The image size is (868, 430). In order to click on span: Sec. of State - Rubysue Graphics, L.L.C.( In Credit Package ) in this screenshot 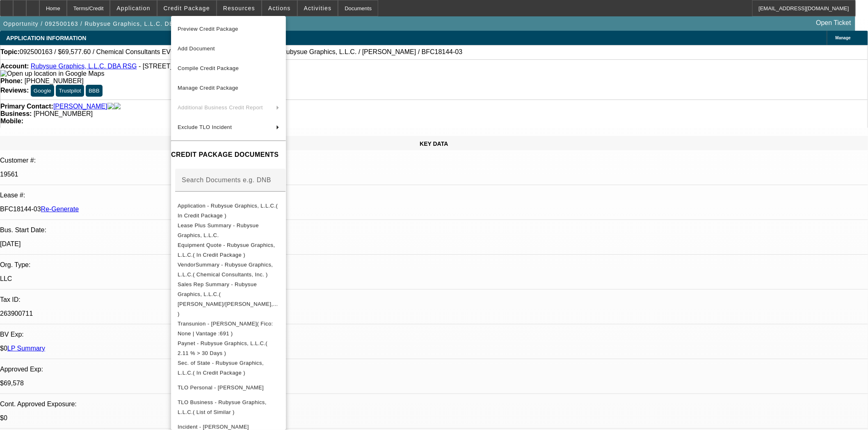, I will do `click(221, 367)`.